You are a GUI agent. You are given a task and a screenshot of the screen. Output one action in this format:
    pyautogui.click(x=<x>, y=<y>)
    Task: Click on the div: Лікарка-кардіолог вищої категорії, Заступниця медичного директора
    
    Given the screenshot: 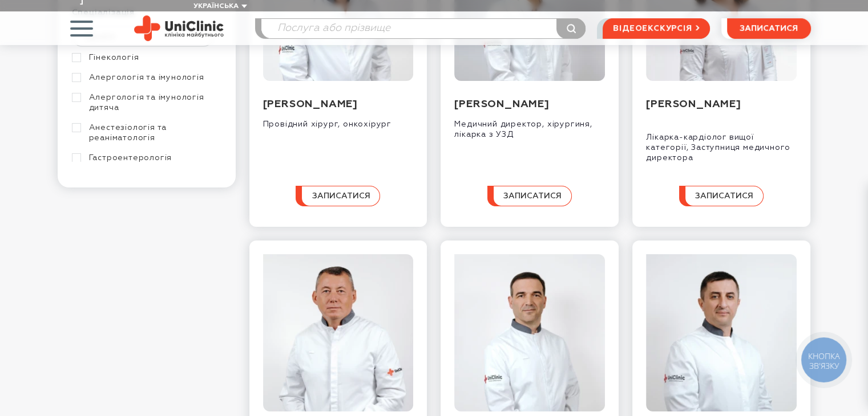 What is the action you would take?
    pyautogui.click(x=722, y=143)
    